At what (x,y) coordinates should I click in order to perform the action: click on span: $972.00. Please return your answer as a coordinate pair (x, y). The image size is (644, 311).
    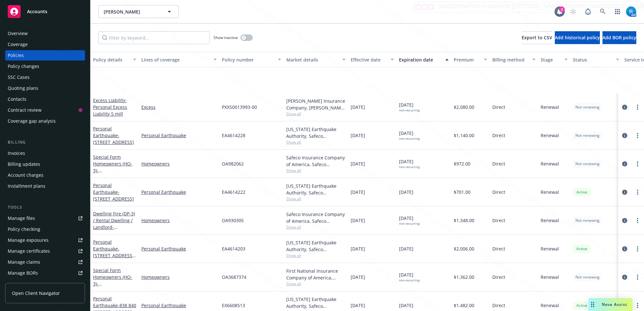
    Looking at the image, I should click on (462, 163).